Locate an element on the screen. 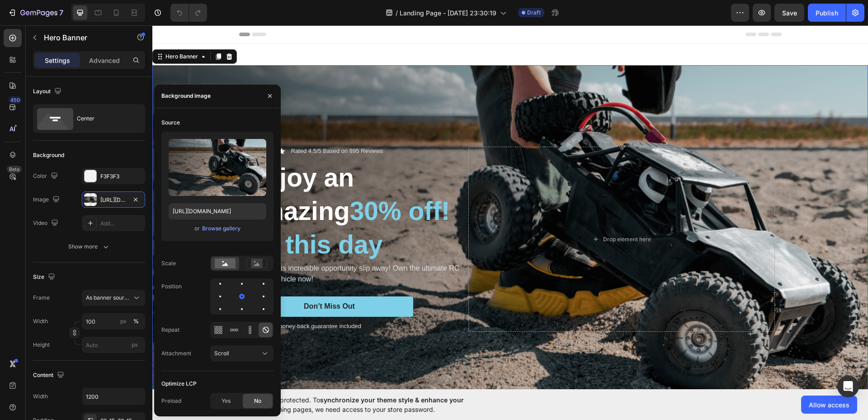 Image resolution: width=868 pixels, height=420 pixels. div: Open Intercom Messenger is located at coordinates (848, 386).